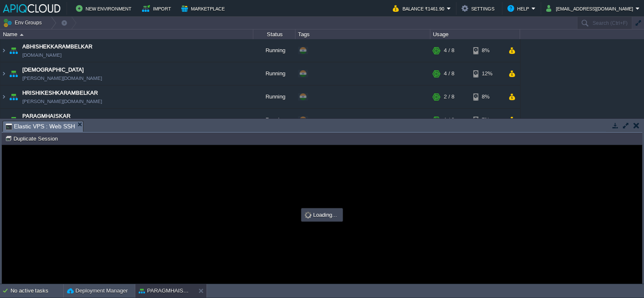 The height and width of the screenshot is (298, 644). I want to click on button: PARAGMHAISKAR, so click(165, 291).